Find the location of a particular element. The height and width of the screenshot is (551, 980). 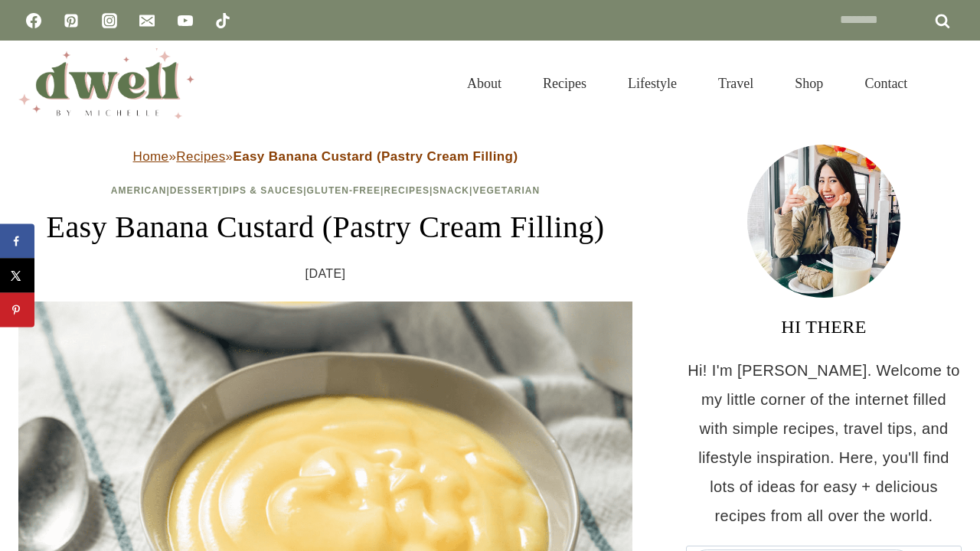

a: Facebook is located at coordinates (34, 21).